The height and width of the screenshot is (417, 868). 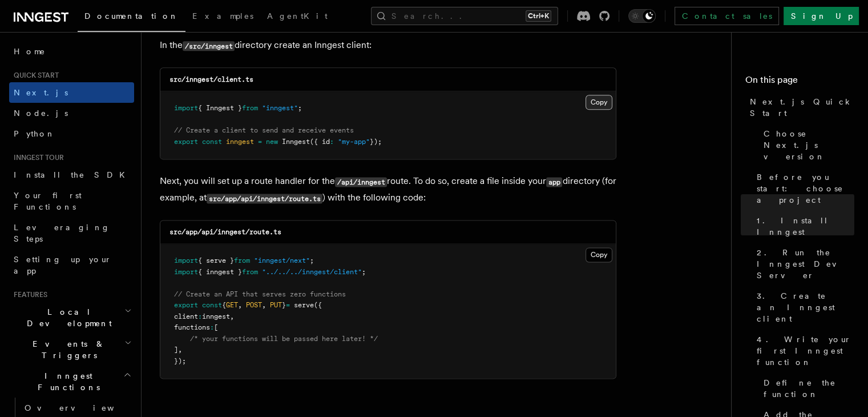 I want to click on a: Leveraging Steps, so click(x=72, y=233).